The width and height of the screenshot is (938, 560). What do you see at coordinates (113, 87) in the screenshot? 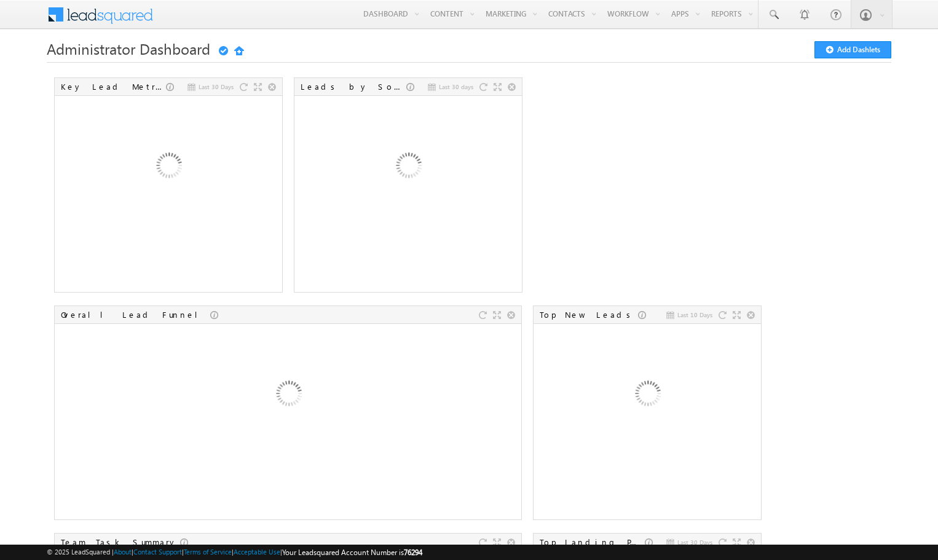
I see `div: Key Lead Metrics` at bounding box center [113, 87].